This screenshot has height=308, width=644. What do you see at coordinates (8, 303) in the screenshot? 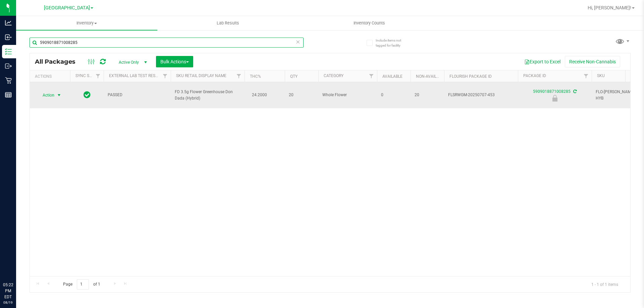
I see `p: 08/19` at bounding box center [8, 303].